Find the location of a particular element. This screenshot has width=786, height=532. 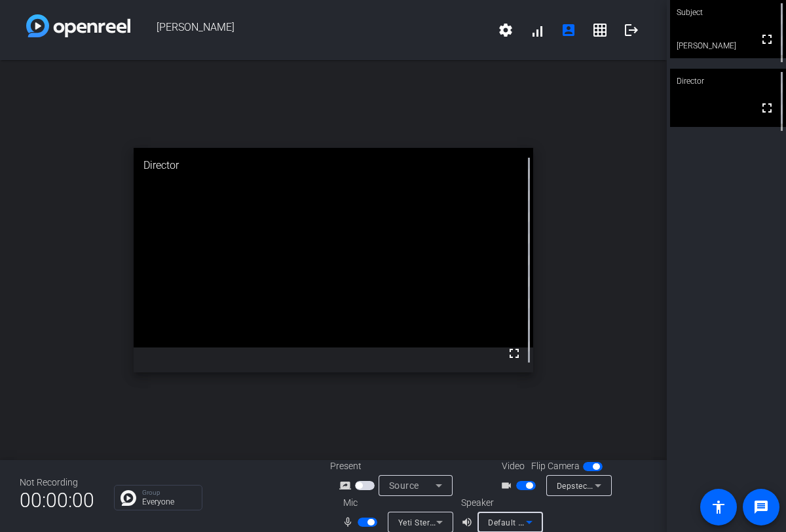

mat-icon: videocam_outline is located at coordinates (508, 486).